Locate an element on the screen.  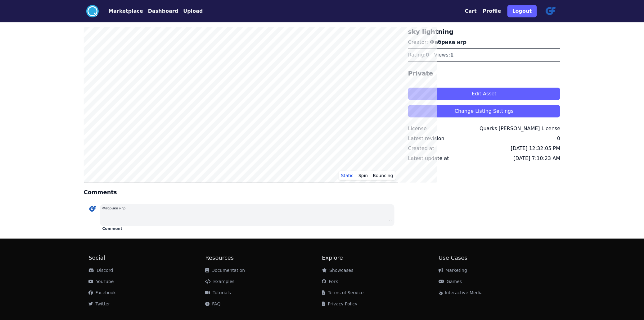
a: FAQ is located at coordinates (213, 304).